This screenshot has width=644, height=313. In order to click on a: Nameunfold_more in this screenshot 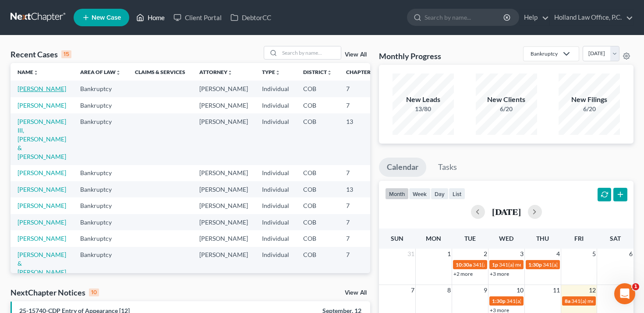, I will do `click(28, 72)`.